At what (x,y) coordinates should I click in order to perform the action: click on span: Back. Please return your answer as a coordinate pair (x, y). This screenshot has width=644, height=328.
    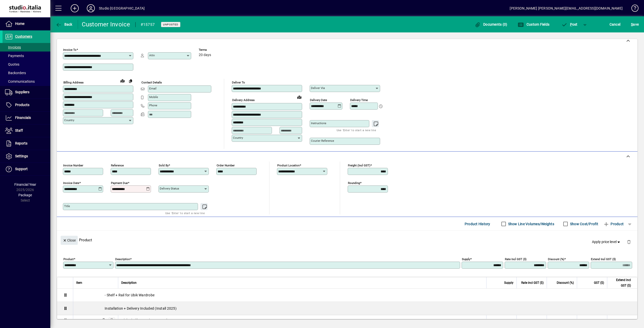
    Looking at the image, I should click on (64, 24).